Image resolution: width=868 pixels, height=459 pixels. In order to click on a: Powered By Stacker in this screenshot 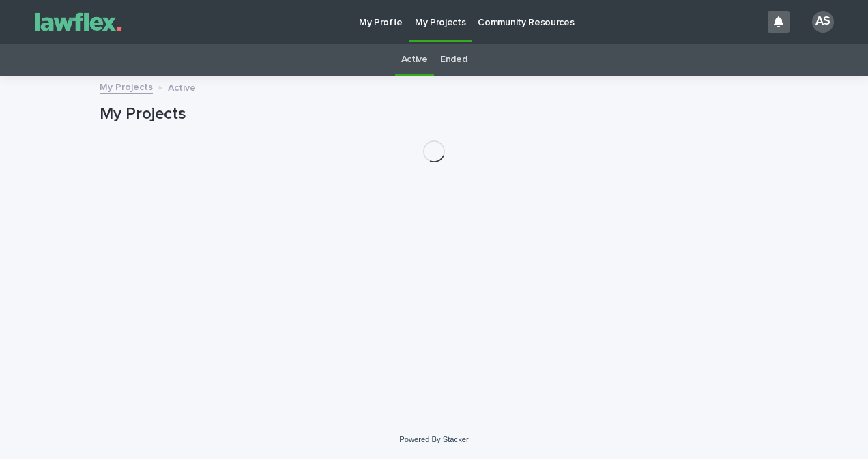, I will do `click(434, 439)`.